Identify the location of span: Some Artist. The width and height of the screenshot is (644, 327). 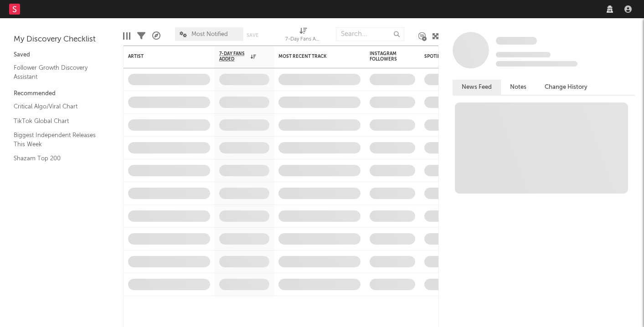
(516, 40).